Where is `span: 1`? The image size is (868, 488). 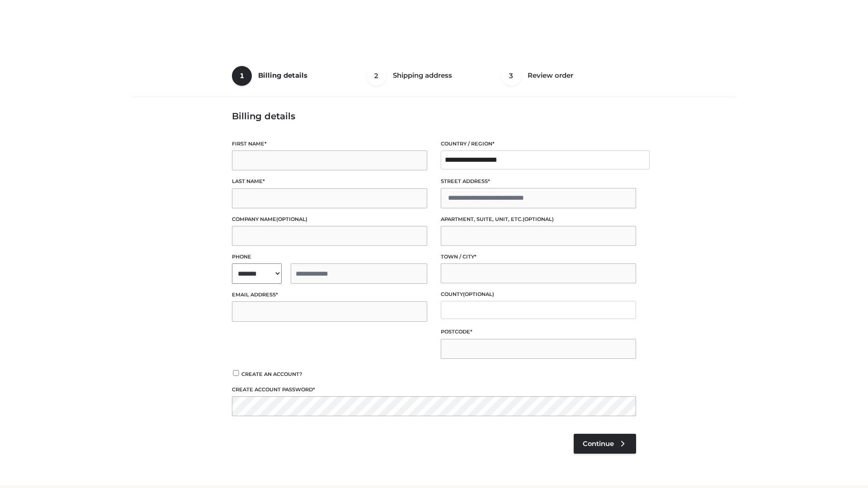 span: 1 is located at coordinates (242, 76).